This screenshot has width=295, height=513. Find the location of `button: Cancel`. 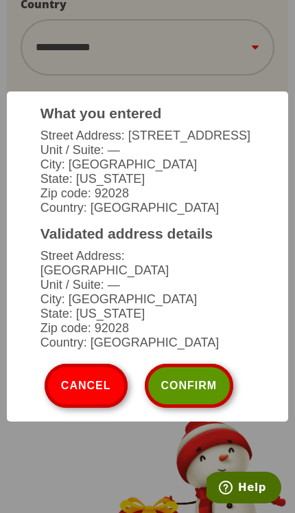

button: Cancel is located at coordinates (86, 385).